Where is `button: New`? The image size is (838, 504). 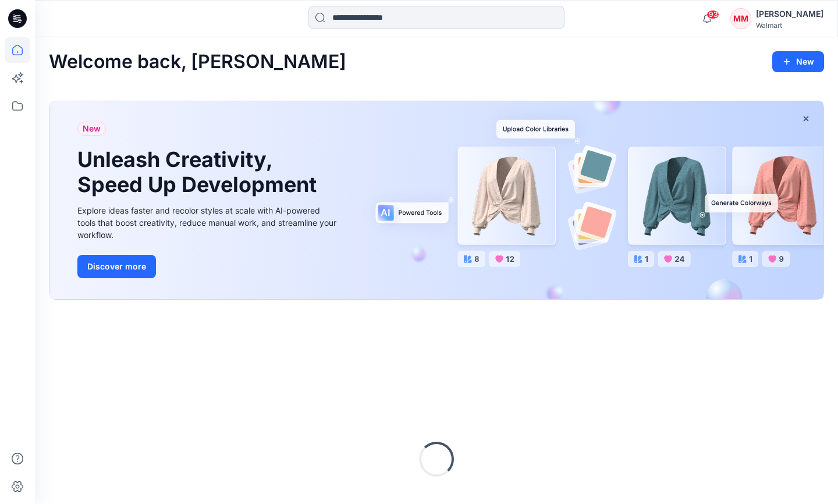
button: New is located at coordinates (798, 62).